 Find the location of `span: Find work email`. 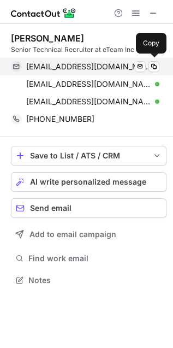

span: Find work email is located at coordinates (95, 259).